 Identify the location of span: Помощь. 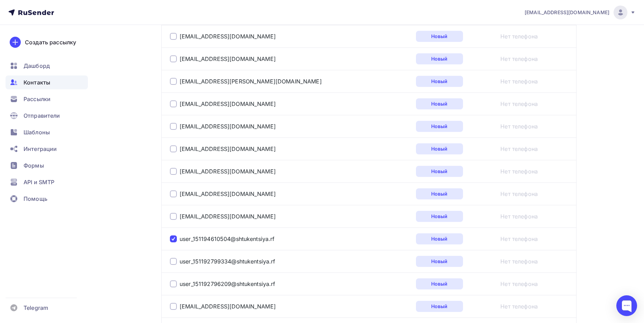
(35, 199).